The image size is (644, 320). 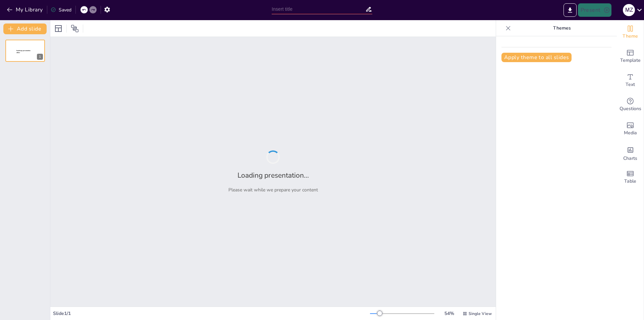 What do you see at coordinates (630, 80) in the screenshot?
I see `div: Add text boxes` at bounding box center [630, 80].